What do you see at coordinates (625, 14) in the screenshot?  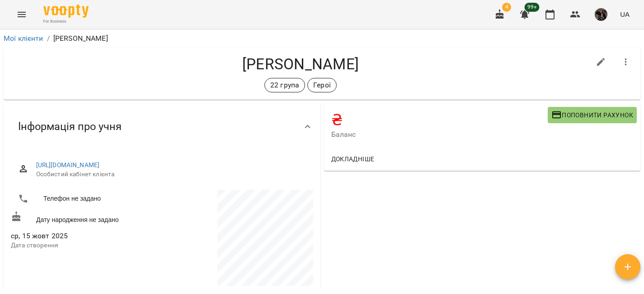 I see `button: UA` at bounding box center [625, 14].